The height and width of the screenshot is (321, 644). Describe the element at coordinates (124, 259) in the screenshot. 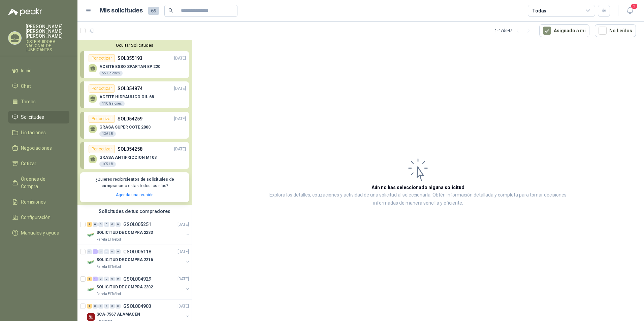

I see `p: SOLICITUD DE COMPRA 2216` at that location.